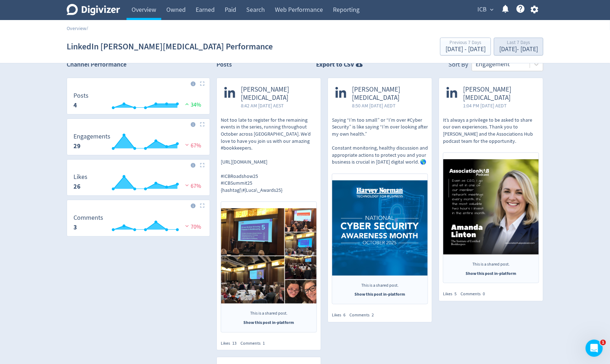  I want to click on span: 5, so click(455, 294).